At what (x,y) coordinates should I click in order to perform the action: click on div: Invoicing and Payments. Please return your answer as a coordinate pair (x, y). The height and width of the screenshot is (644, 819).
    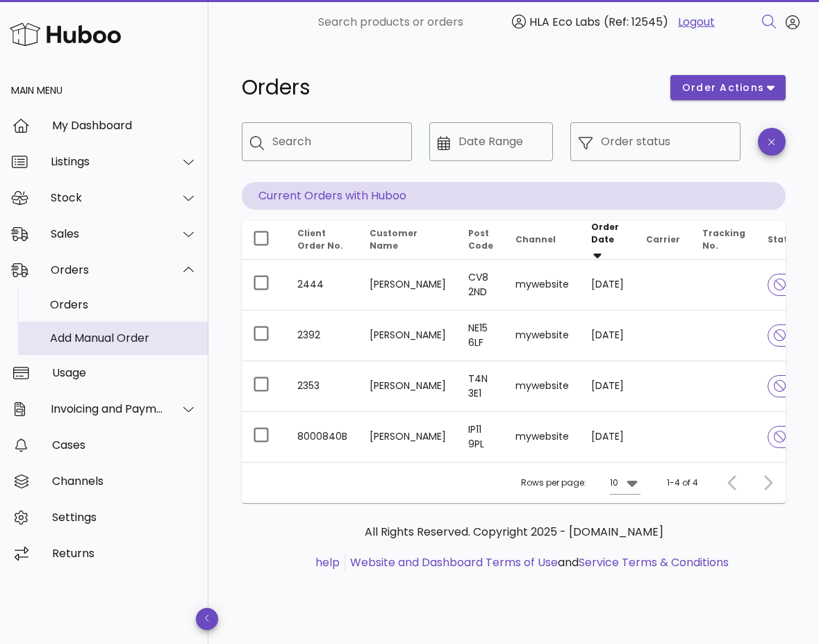
    Looking at the image, I should click on (107, 409).